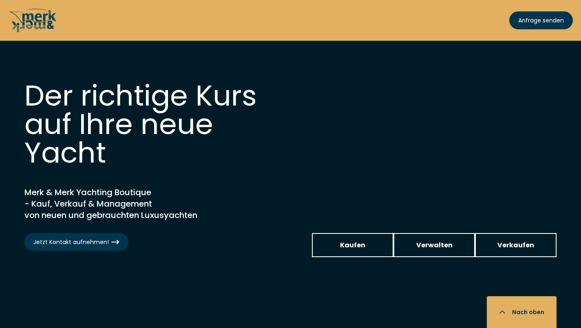 The image size is (581, 328). What do you see at coordinates (126, 204) in the screenshot?
I see `h2: Merk & Merk Yachting Boutique - Kauf, Verkauf & Management von neuen und gebrauchten Luxusyachten` at bounding box center [126, 204].